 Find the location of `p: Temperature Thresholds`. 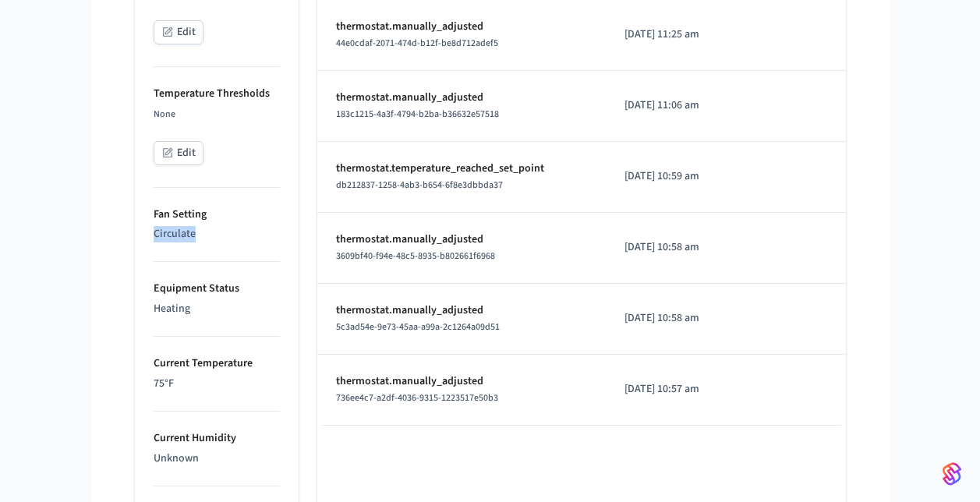

p: Temperature Thresholds is located at coordinates (217, 94).